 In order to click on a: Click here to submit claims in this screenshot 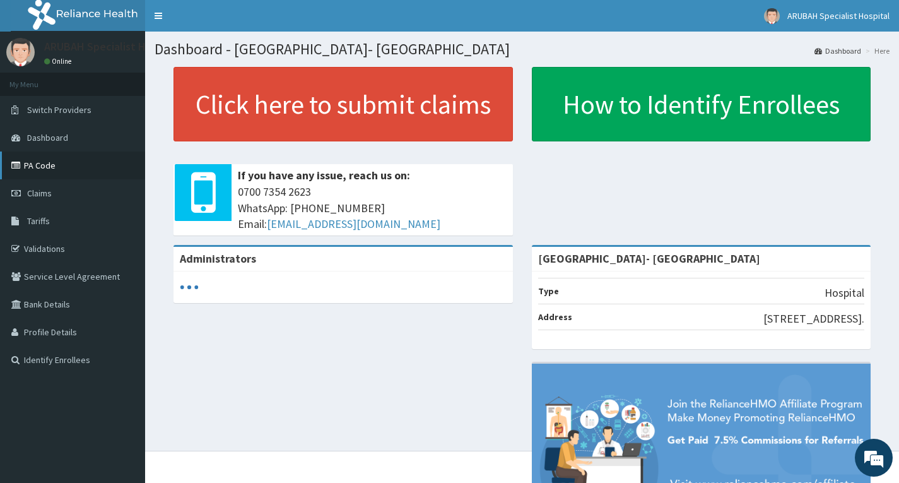, I will do `click(343, 104)`.